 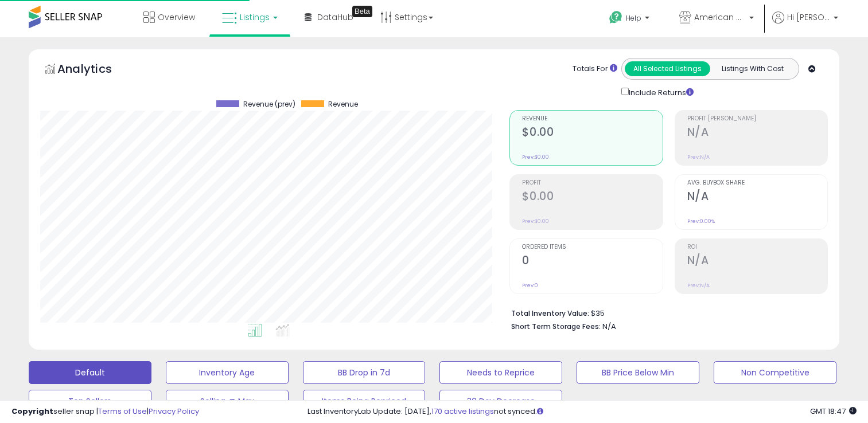 What do you see at coordinates (254, 17) in the screenshot?
I see `span: Listings` at bounding box center [254, 17].